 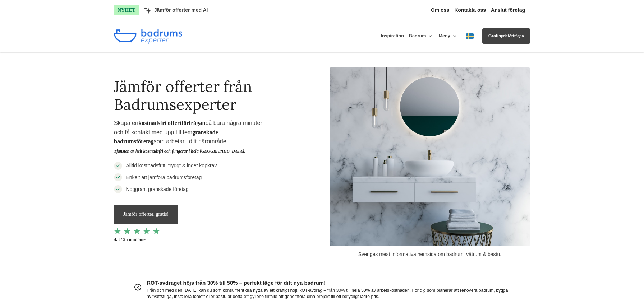 What do you see at coordinates (328, 284) in the screenshot?
I see `h5: ROT-avdraget höjs från 30% till 50% – perfekt läge för ditt nya badrum!` at bounding box center [328, 284].